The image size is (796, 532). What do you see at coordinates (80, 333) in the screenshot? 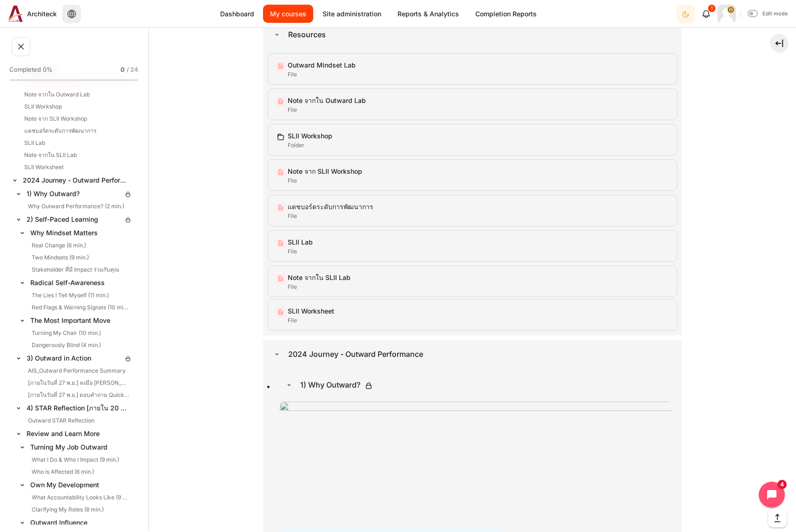
I see `a: Turning My Chair (10 min.)` at bounding box center [80, 333].